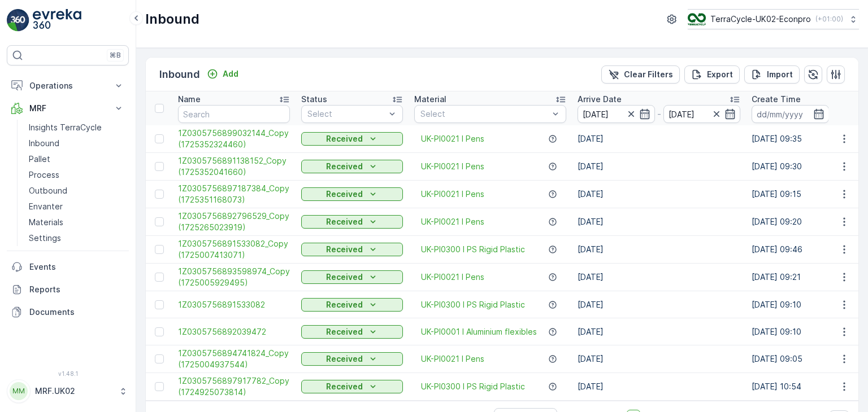 The image size is (868, 412). Describe the element at coordinates (77, 290) in the screenshot. I see `p: Reports` at that location.